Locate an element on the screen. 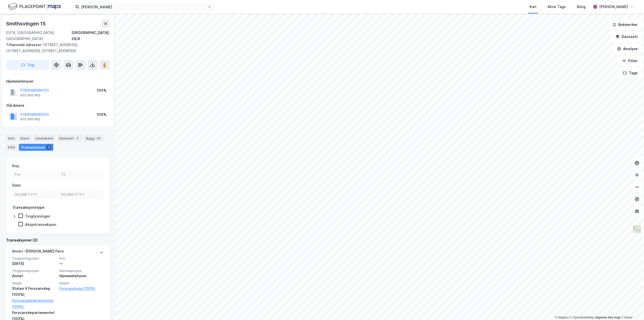 This screenshot has width=644, height=320. div: Eiere is located at coordinates (25, 138).